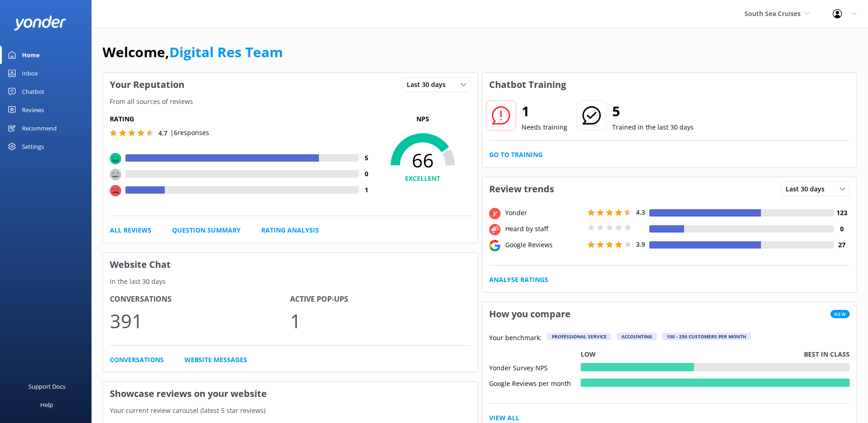 This screenshot has height=423, width=868. What do you see at coordinates (131, 231) in the screenshot?
I see `a: All Reviews` at bounding box center [131, 231].